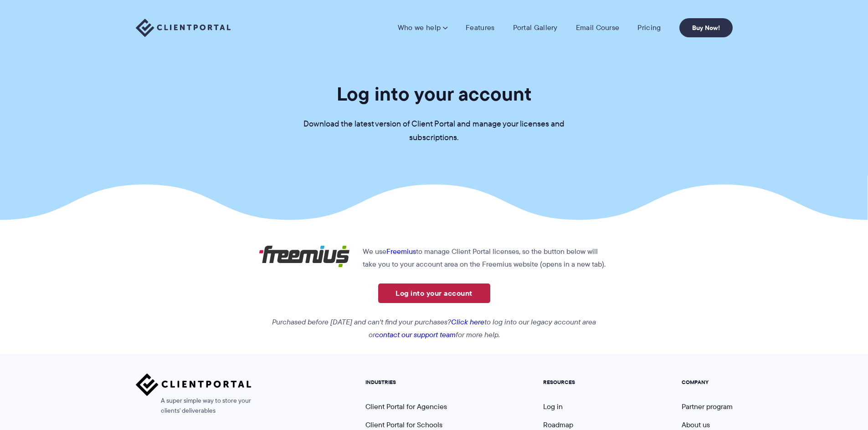  I want to click on h5: INDUSTRIES, so click(411, 382).